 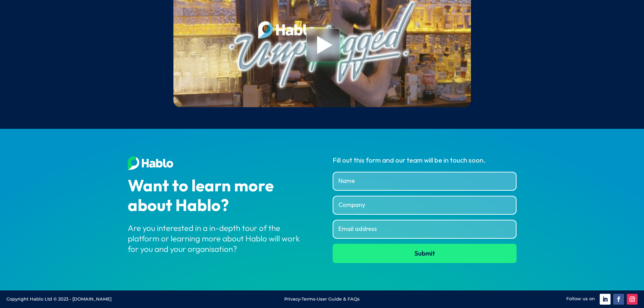 I want to click on a: Follow on Instagram, so click(x=632, y=299).